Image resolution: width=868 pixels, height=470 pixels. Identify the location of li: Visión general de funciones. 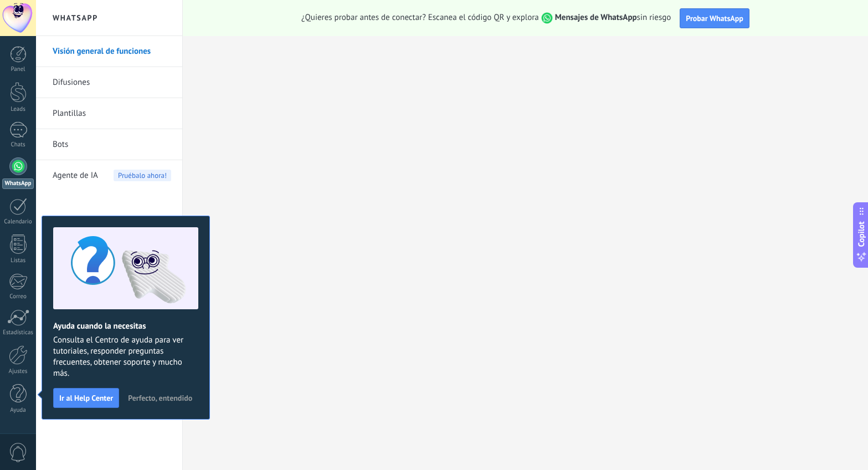
(109, 51).